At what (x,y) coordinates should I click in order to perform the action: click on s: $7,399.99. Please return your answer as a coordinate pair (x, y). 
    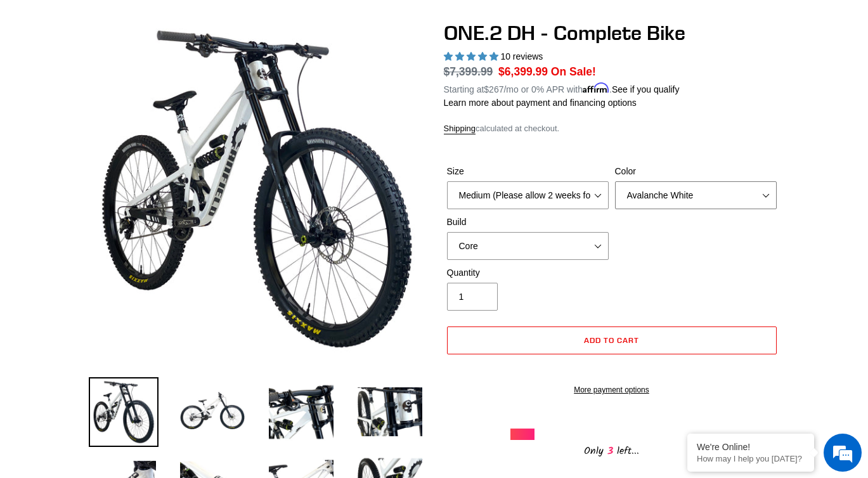
    Looking at the image, I should click on (468, 71).